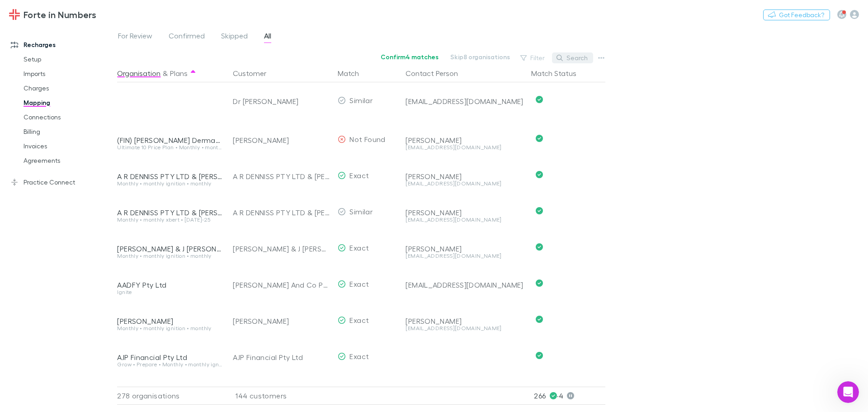  Describe the element at coordinates (68, 103) in the screenshot. I see `a: Mapping` at that location.